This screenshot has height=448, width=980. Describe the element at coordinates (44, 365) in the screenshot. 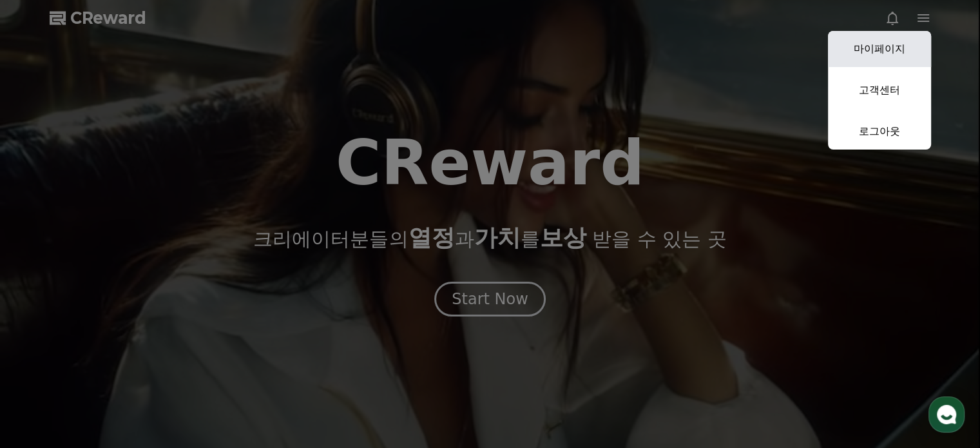

I see `span: 홈` at that location.